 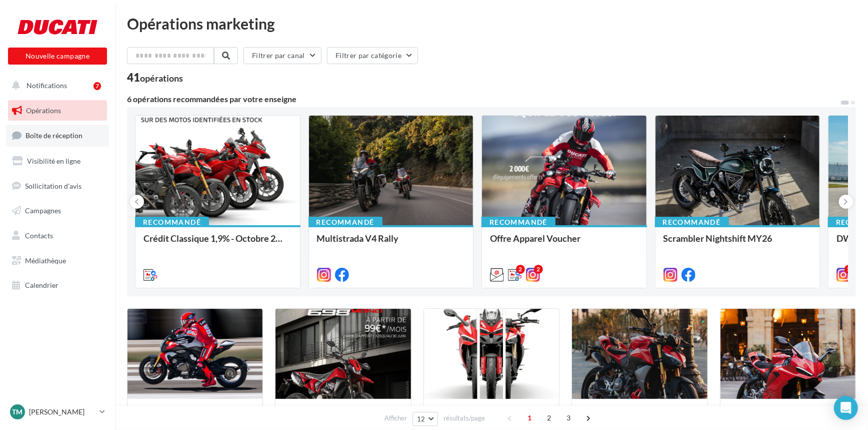 I want to click on div: 6 opérations recommandées par votre enseigne, so click(x=483, y=99).